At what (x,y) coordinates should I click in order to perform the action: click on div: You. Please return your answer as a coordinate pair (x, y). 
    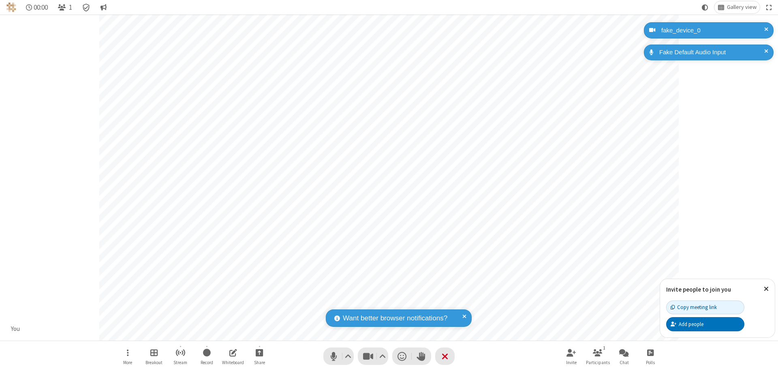
    Looking at the image, I should click on (15, 329).